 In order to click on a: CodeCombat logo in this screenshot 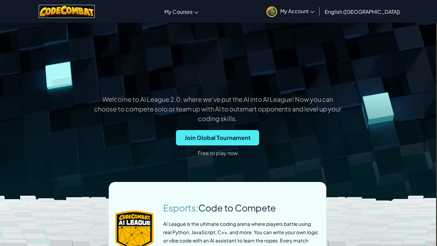, I will do `click(67, 11)`.